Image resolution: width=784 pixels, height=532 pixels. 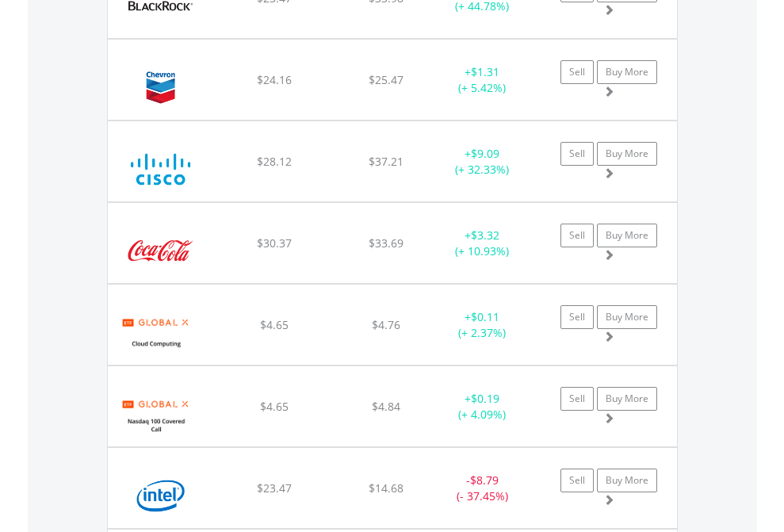 What do you see at coordinates (386, 324) in the screenshot?
I see `span: $4.76` at bounding box center [386, 324].